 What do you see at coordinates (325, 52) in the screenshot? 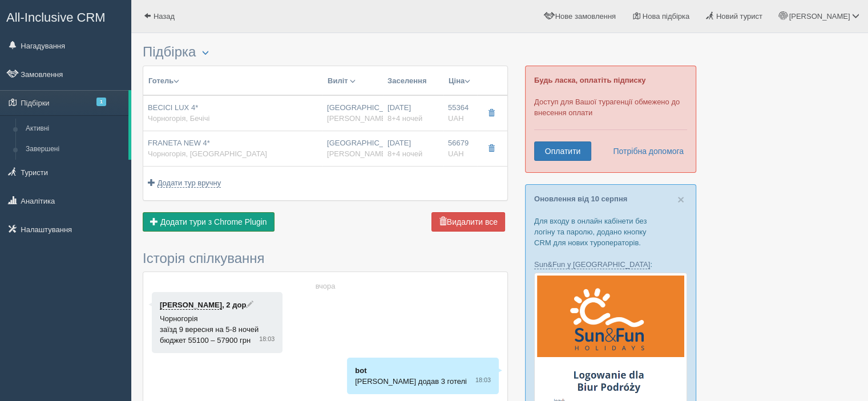
I see `h3: Підбірка` at bounding box center [325, 52].